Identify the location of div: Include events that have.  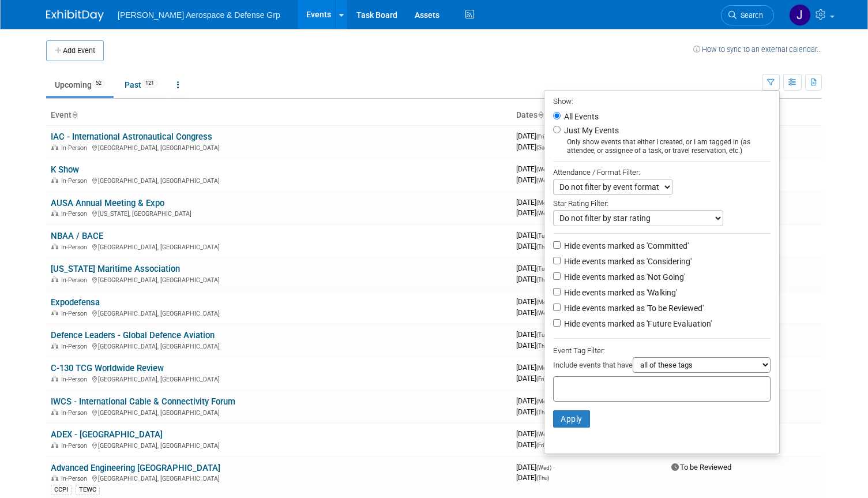
(661, 366).